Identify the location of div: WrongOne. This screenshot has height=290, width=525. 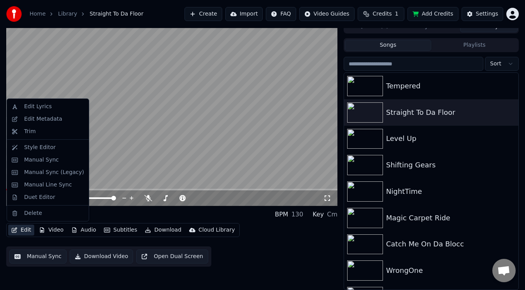
(451, 271).